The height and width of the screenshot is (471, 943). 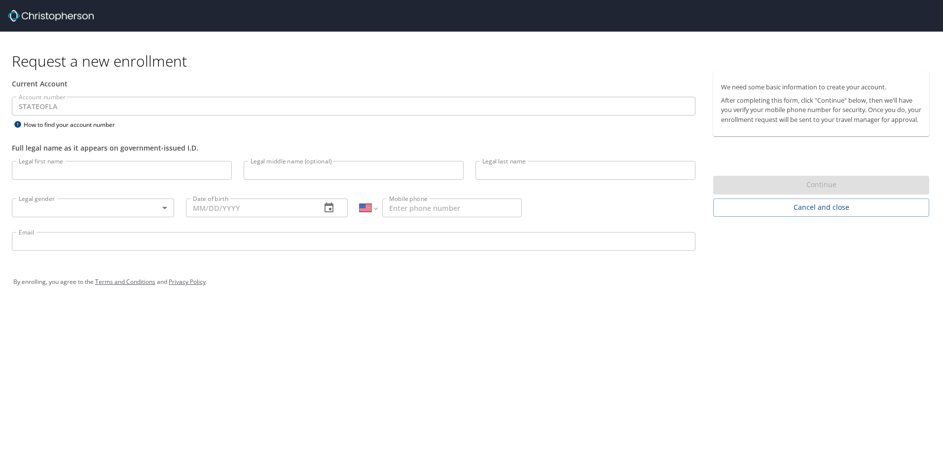 What do you see at coordinates (452, 208) in the screenshot?
I see `input: Enter phone number` at bounding box center [452, 208].